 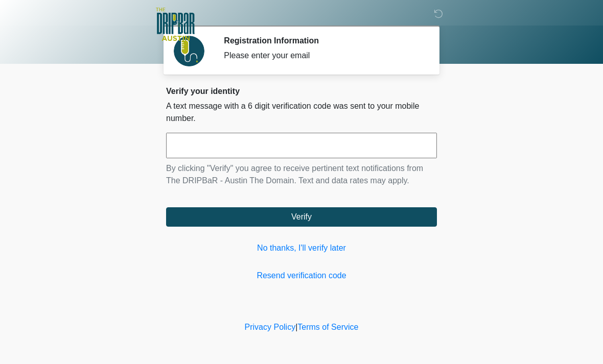 What do you see at coordinates (302, 91) in the screenshot?
I see `h2: Verify your identity` at bounding box center [302, 91].